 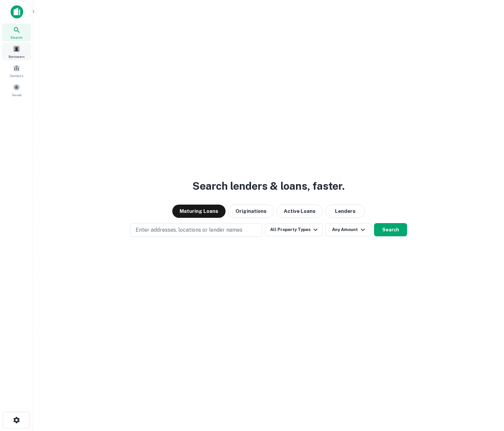 What do you see at coordinates (16, 95) in the screenshot?
I see `span: Saved` at bounding box center [16, 95].